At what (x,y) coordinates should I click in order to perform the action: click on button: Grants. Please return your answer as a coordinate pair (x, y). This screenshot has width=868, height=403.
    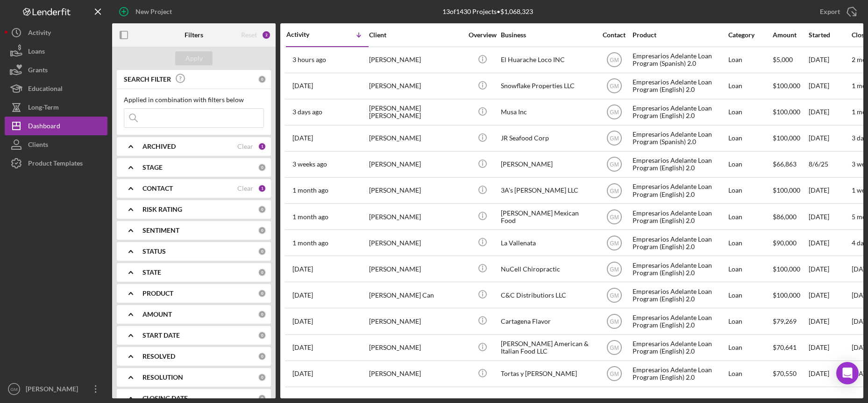
    Looking at the image, I should click on (56, 70).